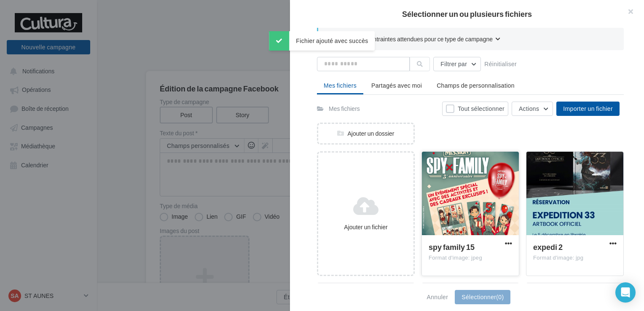  I want to click on span: (0), so click(500, 297).